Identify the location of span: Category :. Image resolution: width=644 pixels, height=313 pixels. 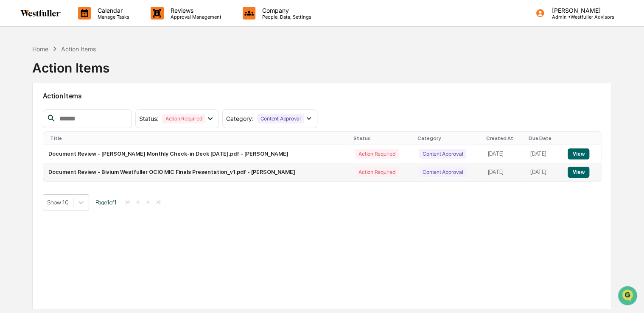
(240, 118).